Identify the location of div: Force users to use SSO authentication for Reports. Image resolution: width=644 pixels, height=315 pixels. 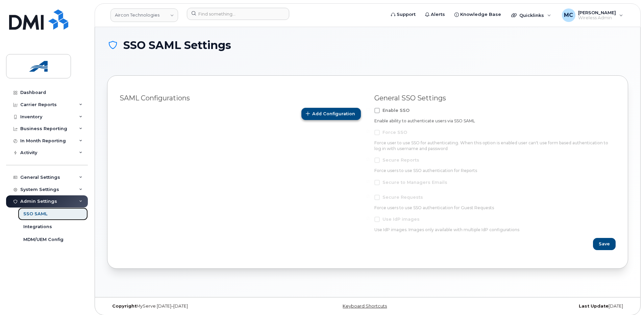
(495, 170).